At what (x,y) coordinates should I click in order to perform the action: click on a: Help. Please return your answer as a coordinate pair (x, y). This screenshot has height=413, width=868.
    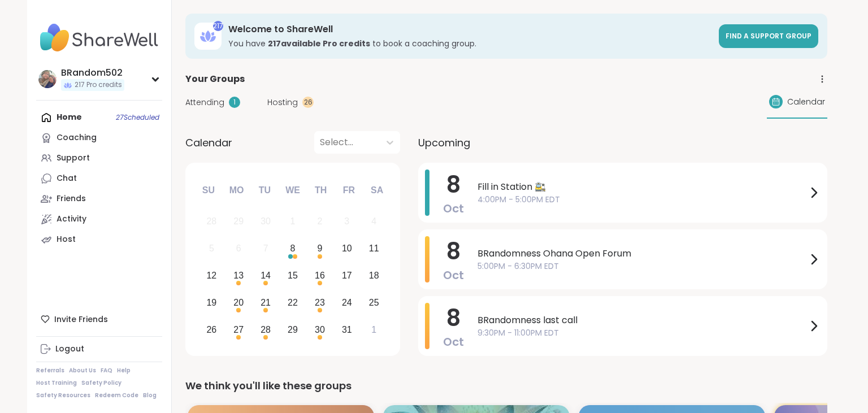
    Looking at the image, I should click on (123, 371).